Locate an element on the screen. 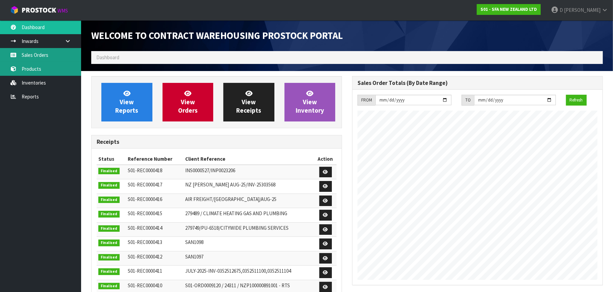  div: FROM is located at coordinates (367, 100).